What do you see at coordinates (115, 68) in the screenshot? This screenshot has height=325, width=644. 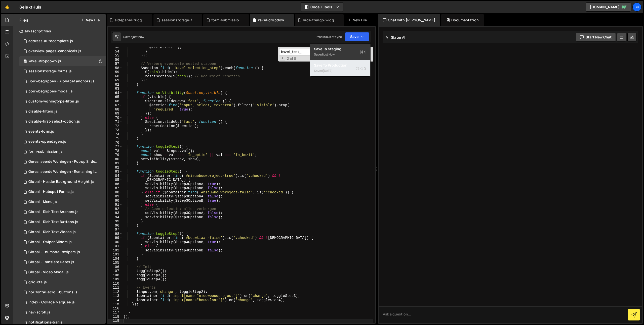 I see `div: 58` at bounding box center [115, 68].